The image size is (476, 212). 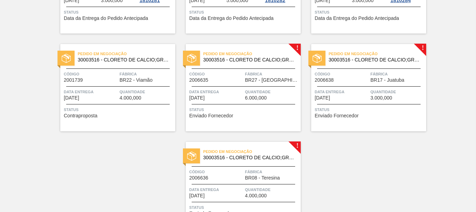 What do you see at coordinates (73, 80) in the screenshot?
I see `span: 2001739` at bounding box center [73, 80].